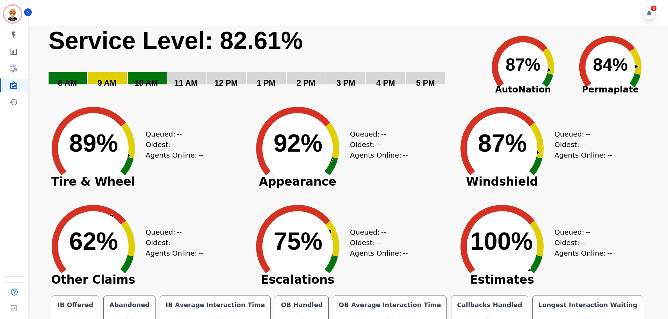 The height and width of the screenshot is (319, 668). Describe the element at coordinates (611, 65) in the screenshot. I see `text: 84%` at that location.